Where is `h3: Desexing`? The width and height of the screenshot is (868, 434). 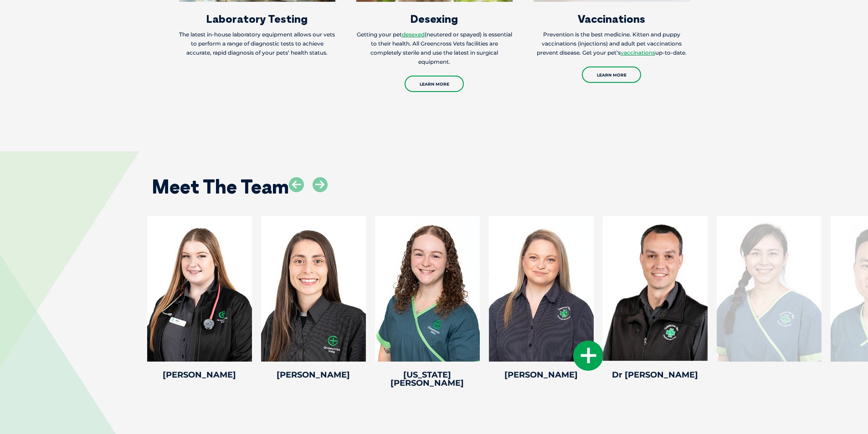
h3: Desexing is located at coordinates (434, 19).